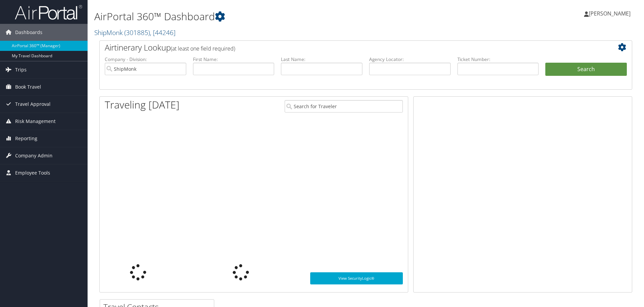 The width and height of the screenshot is (644, 307). What do you see at coordinates (344, 47) in the screenshot?
I see `h2: Airtinerary Lookup` at bounding box center [344, 47].